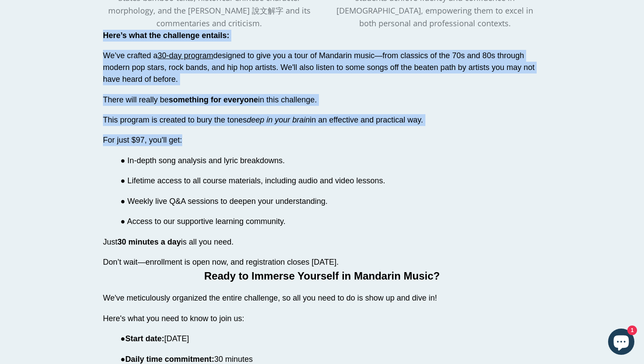 The height and width of the screenshot is (364, 644). What do you see at coordinates (173, 319) in the screenshot?
I see `span: Here's what you need to know to join us:` at bounding box center [173, 319].